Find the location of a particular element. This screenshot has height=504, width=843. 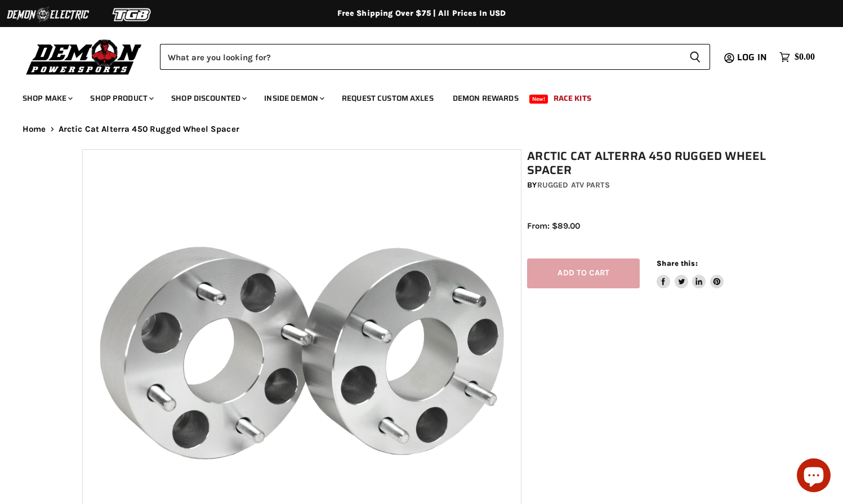

img: Demon Powersports is located at coordinates (84, 56).